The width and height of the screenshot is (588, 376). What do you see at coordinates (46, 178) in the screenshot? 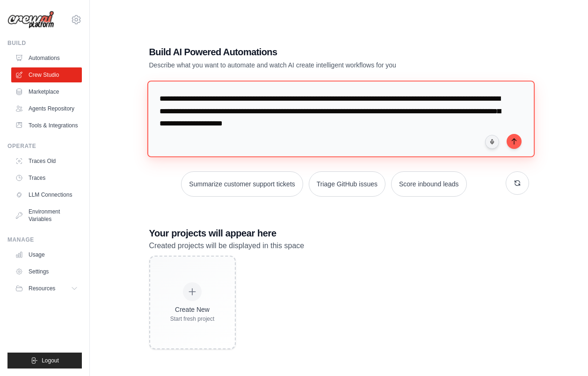
I see `a: Traces` at bounding box center [46, 178].